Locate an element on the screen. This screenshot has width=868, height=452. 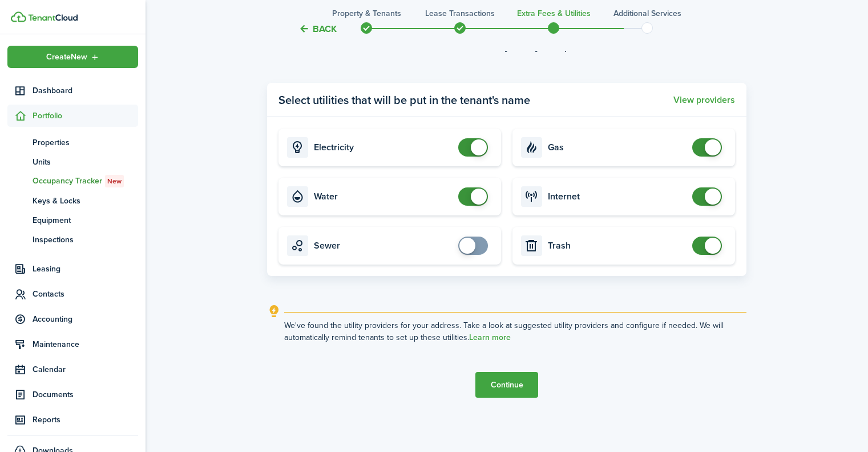
explanation-description: We've found the utility providers for your address. Take a look at suggested utility providers an... is located at coordinates (516, 331).